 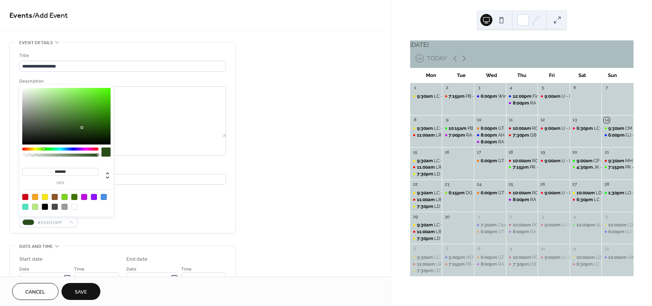 What do you see at coordinates (426, 271) in the screenshot?
I see `div: LD - Choir practice` at bounding box center [426, 271].